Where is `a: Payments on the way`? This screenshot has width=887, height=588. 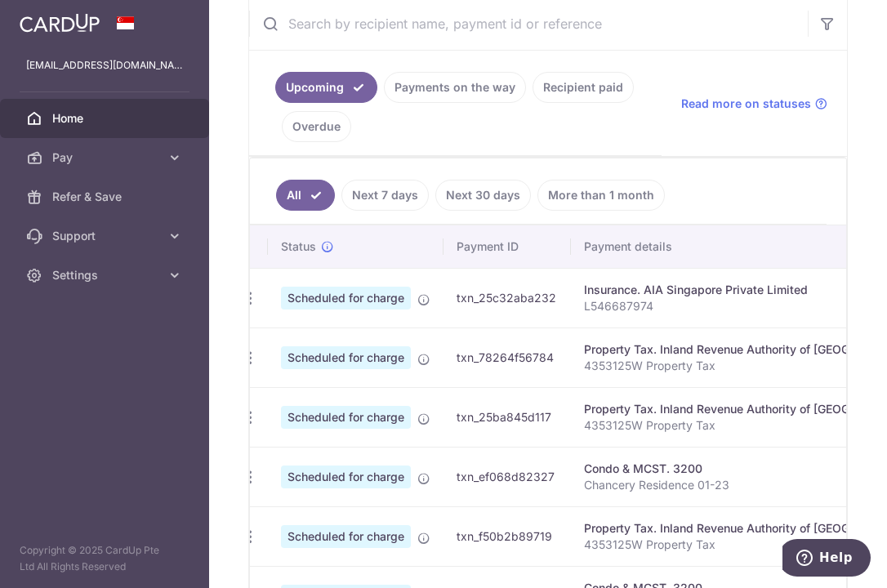
a: Payments on the way is located at coordinates (455, 88).